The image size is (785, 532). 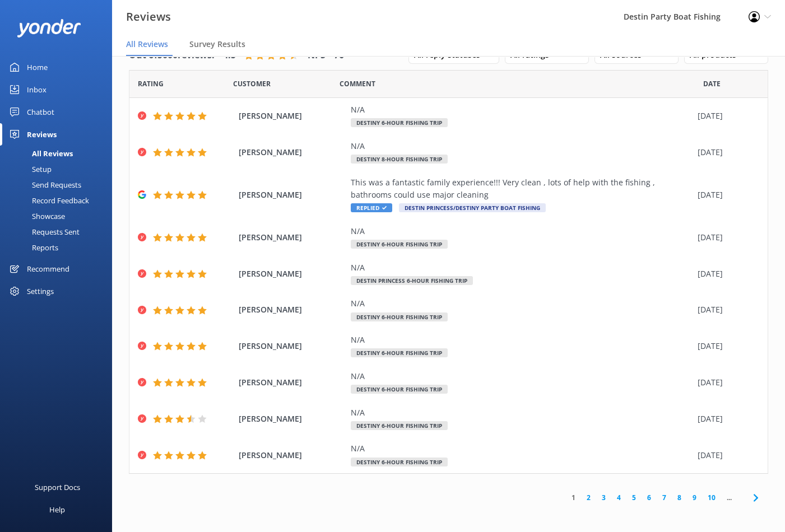 What do you see at coordinates (148, 17) in the screenshot?
I see `h3: Reviews` at bounding box center [148, 17].